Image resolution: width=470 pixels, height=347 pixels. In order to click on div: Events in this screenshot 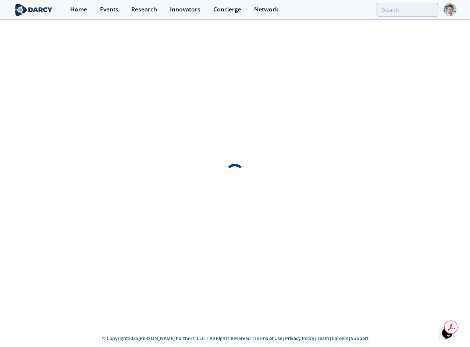, I will do `click(109, 10)`.